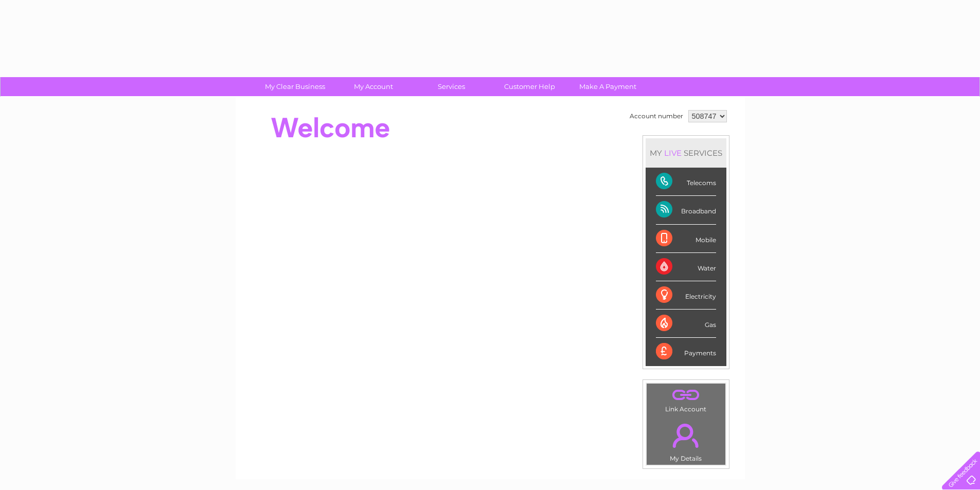  I want to click on a: Services, so click(451, 86).